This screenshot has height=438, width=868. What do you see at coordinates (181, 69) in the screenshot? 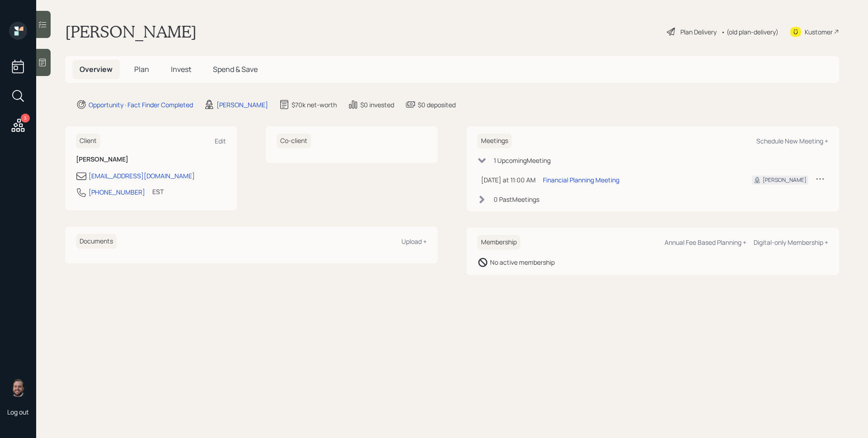
I see `span: Invest` at bounding box center [181, 69].